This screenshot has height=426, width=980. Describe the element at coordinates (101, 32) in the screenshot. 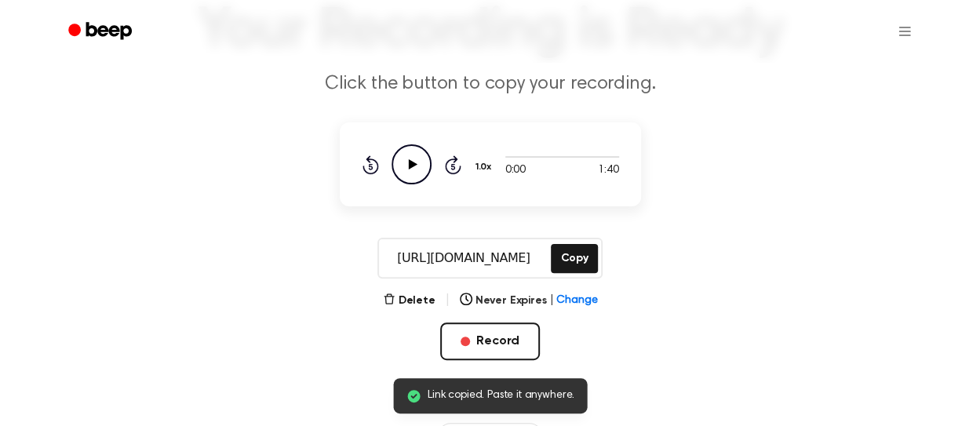

I see `a: Beep` at that location.